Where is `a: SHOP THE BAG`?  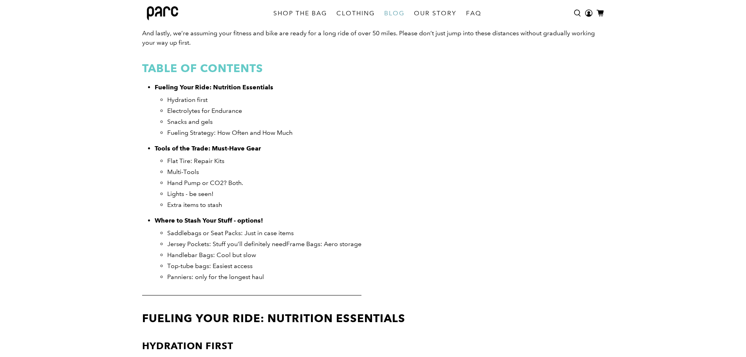
a: SHOP THE BAG is located at coordinates (300, 13).